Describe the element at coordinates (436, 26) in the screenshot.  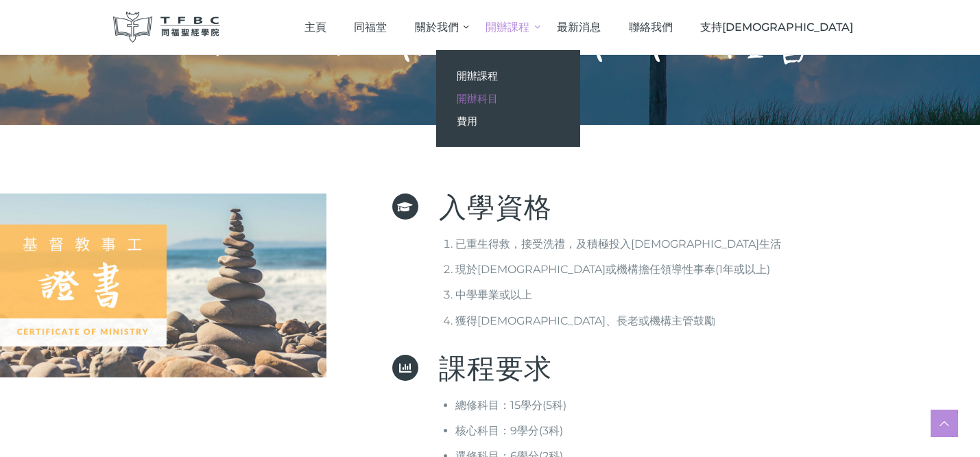
I see `a: 關於我們` at that location.